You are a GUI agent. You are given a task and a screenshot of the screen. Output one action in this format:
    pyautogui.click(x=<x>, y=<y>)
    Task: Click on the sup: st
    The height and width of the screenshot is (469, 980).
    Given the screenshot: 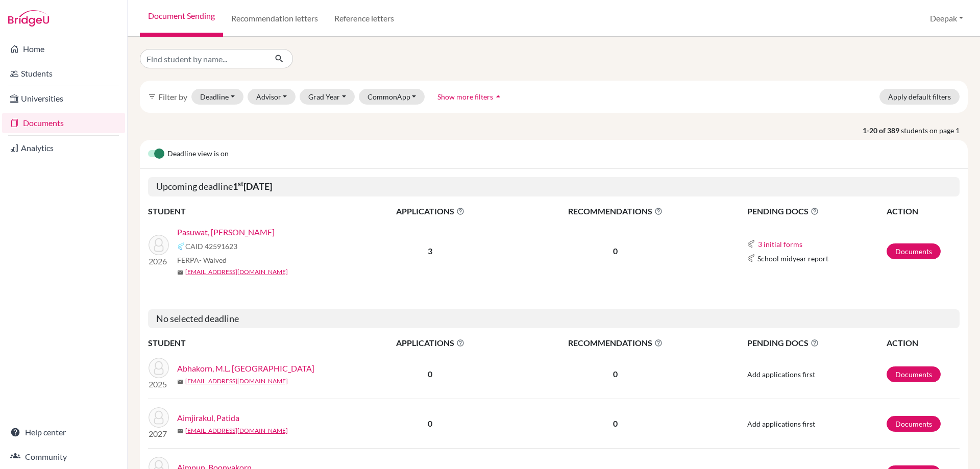 What is the action you would take?
    pyautogui.click(x=240, y=184)
    